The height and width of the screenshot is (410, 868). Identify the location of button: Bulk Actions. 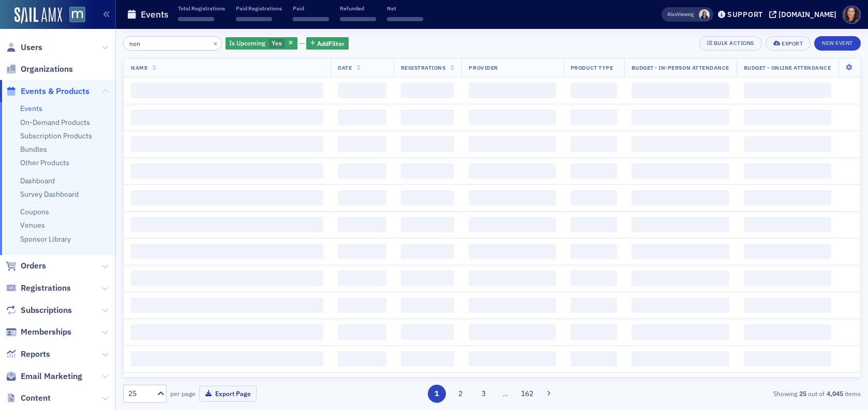
(730, 43).